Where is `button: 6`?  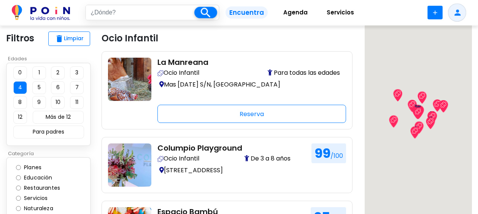
button: 6 is located at coordinates (58, 88).